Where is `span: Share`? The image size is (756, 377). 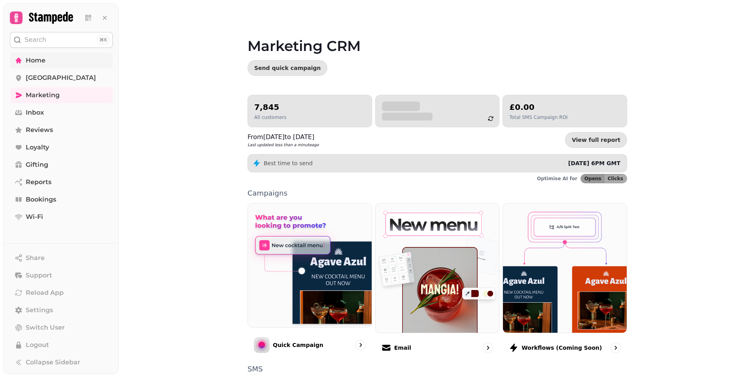
span: Share is located at coordinates (35, 258).